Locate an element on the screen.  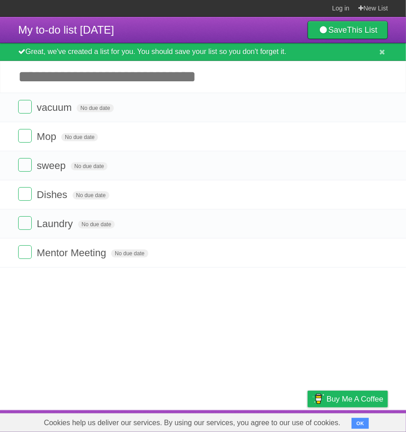
img: Buy me a coffee is located at coordinates (318, 398).